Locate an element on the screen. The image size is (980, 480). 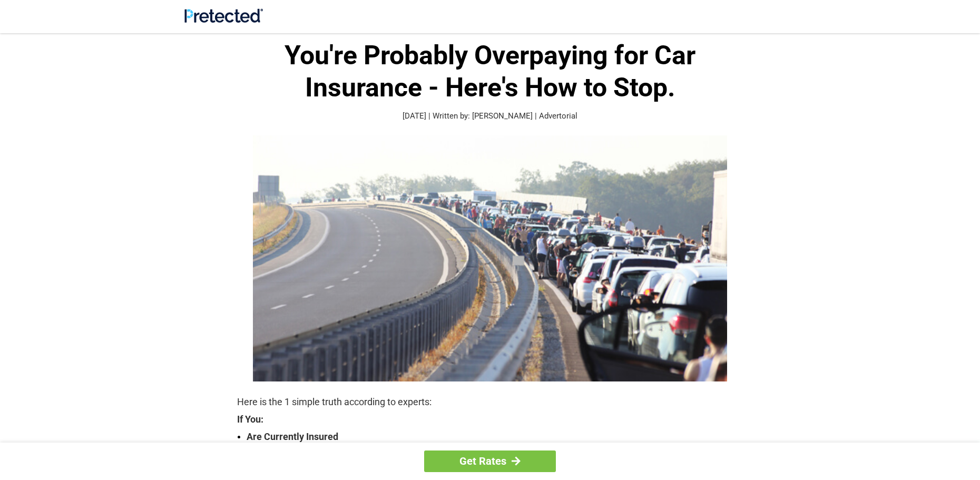
h1: You're Probably Overpaying for Car Insurance - Here's How to Stop. is located at coordinates (490, 71).